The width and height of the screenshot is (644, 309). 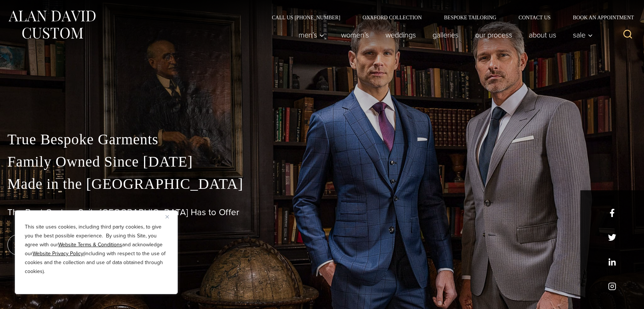 I want to click on nav: Secondary Navigation, so click(x=448, y=17).